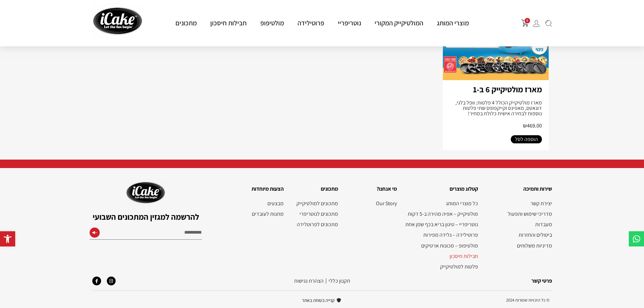  Describe the element at coordinates (314, 224) in the screenshot. I see `a: מתכונים לפרוטלידה` at that location.